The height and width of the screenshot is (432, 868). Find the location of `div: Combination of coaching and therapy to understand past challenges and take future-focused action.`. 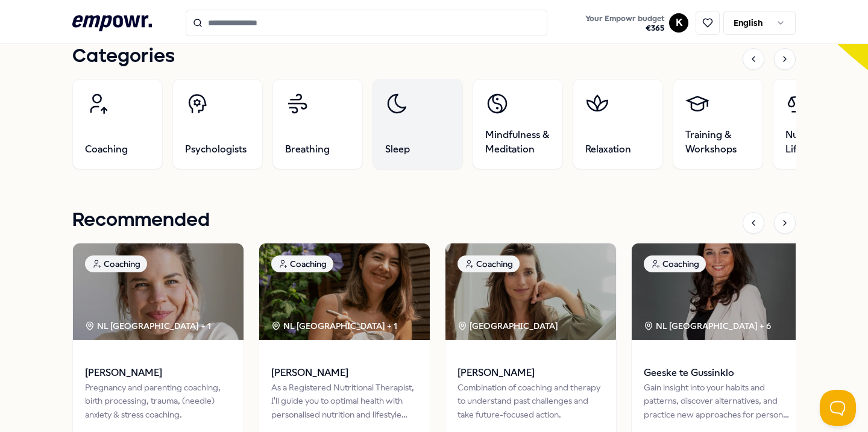

div: Combination of coaching and therapy to understand past challenges and take future-focused action. is located at coordinates (530, 401).